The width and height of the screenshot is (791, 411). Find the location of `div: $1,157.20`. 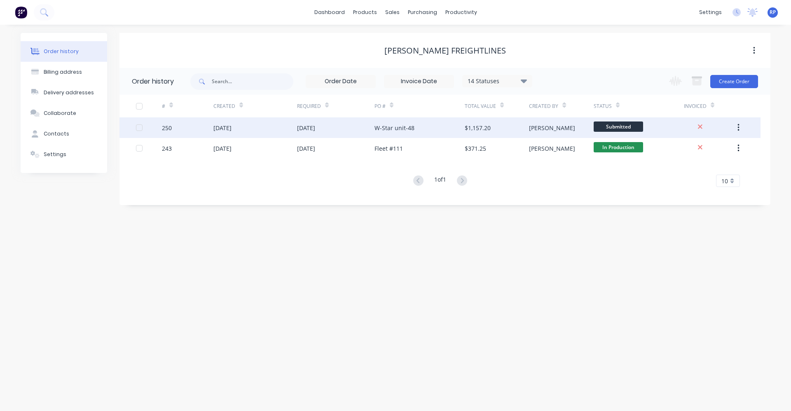

div: $1,157.20 is located at coordinates (478, 128).